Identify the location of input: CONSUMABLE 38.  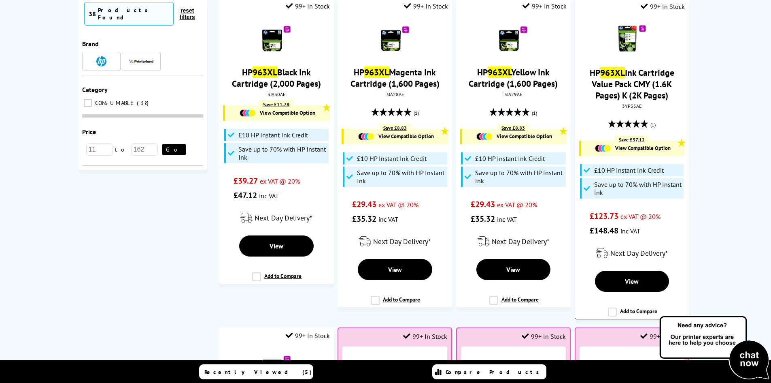
(88, 103).